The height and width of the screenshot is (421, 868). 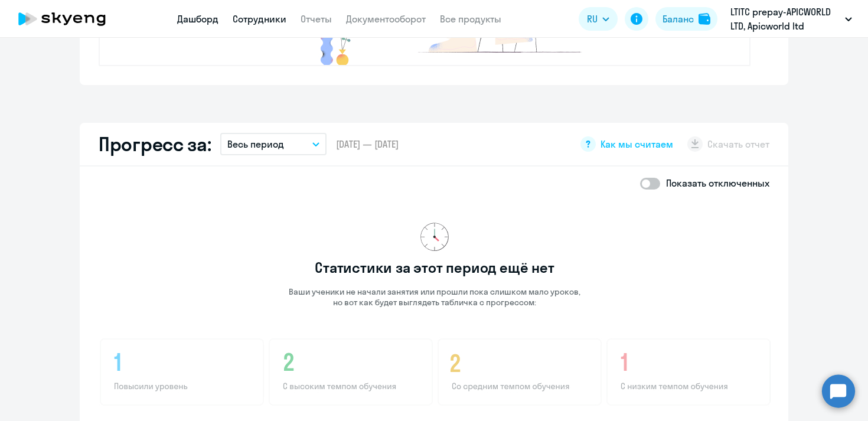 What do you see at coordinates (470, 19) in the screenshot?
I see `a: Все продукты` at bounding box center [470, 19].